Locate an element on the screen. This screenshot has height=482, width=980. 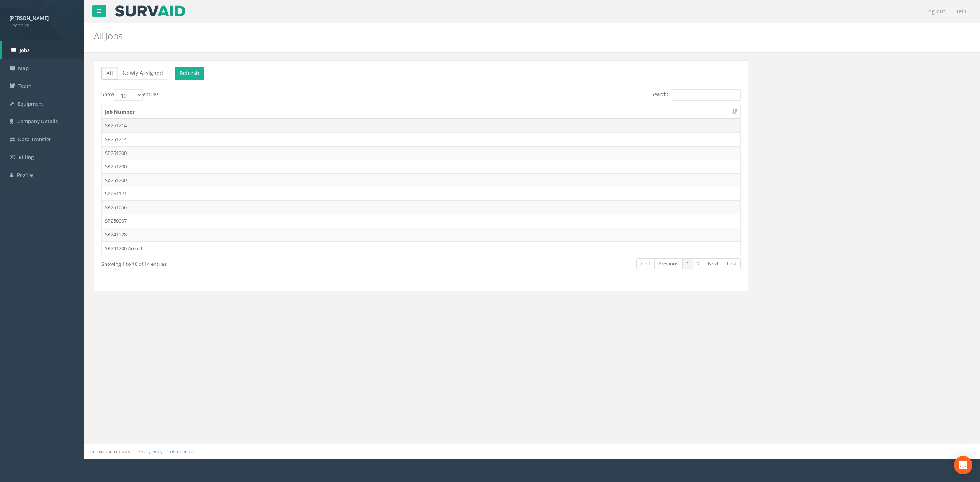
label: Show entries is located at coordinates (130, 95).